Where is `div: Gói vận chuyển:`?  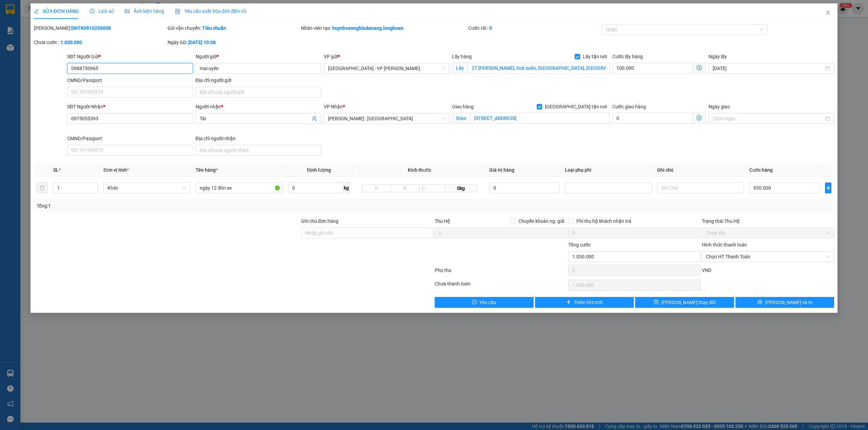
div: Gói vận chuyển: is located at coordinates (234, 28).